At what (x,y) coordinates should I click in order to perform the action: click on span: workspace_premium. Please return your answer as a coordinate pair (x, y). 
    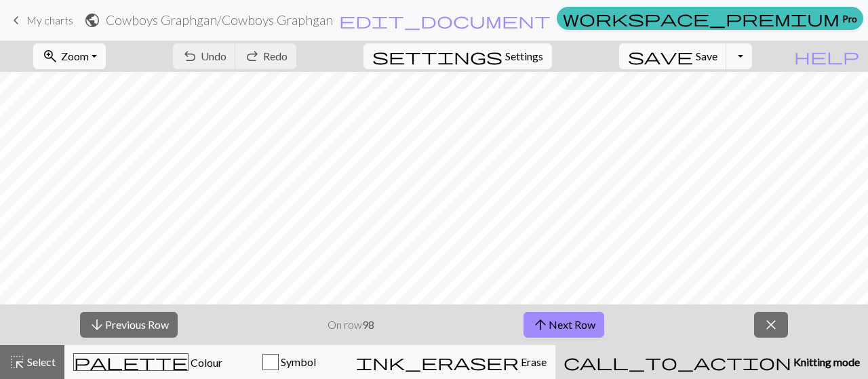
    Looking at the image, I should click on (701, 18).